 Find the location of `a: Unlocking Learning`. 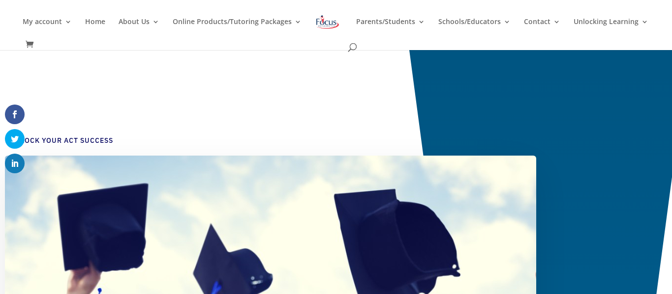

a: Unlocking Learning is located at coordinates (611, 29).